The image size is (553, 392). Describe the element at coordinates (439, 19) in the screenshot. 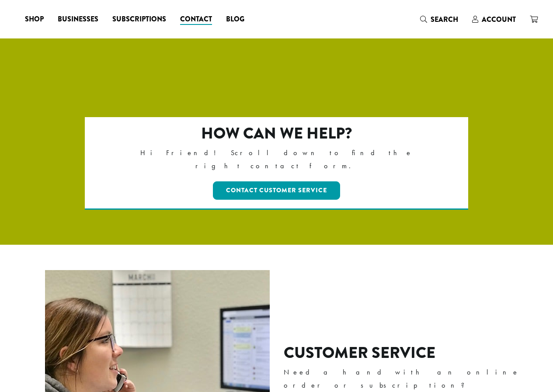

I see `a: Search` at that location.